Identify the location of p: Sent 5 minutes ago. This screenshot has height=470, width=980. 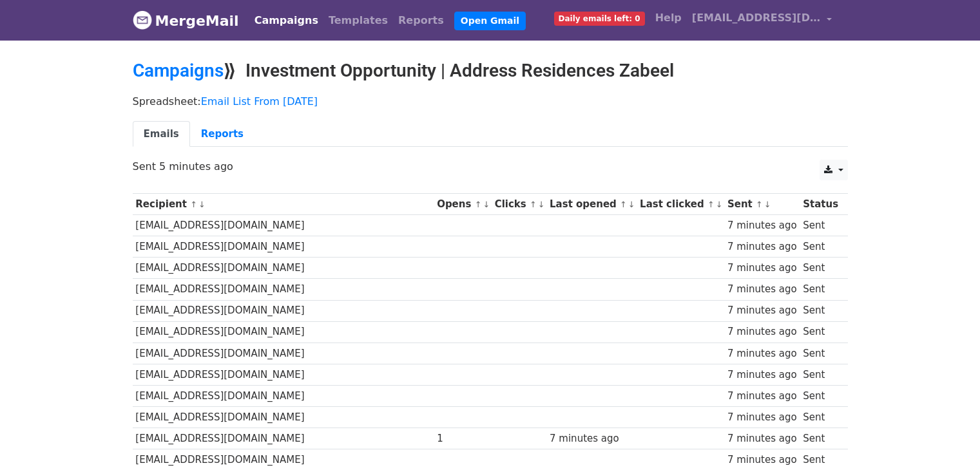
(490, 166).